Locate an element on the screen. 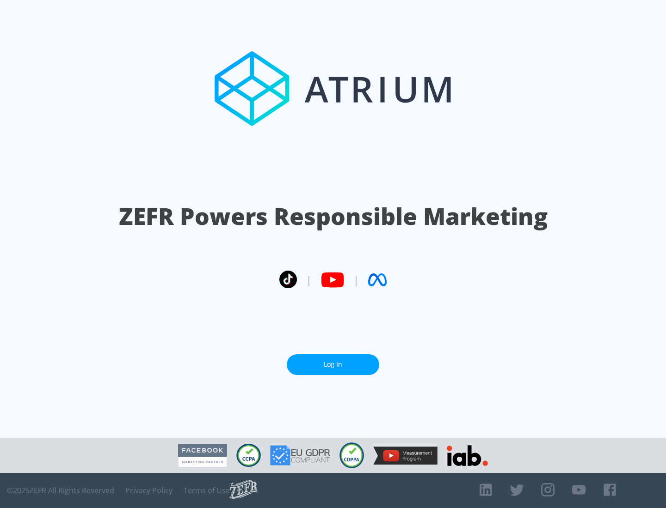 Image resolution: width=666 pixels, height=508 pixels. img: COPPA Compliant is located at coordinates (351, 456).